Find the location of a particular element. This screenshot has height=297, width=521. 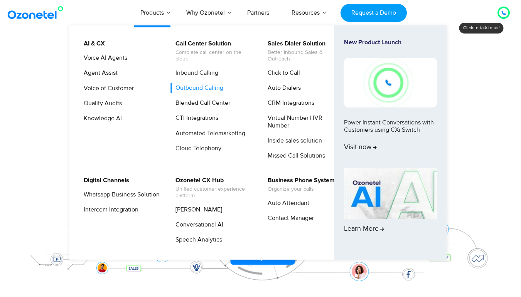

a: Blended Call Center is located at coordinates (201, 103).